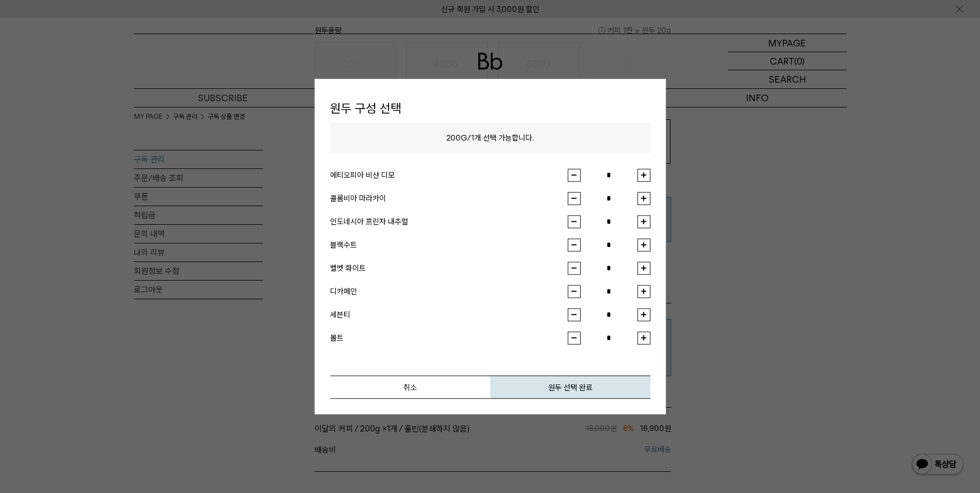 The width and height of the screenshot is (980, 493). I want to click on span: 1, so click(473, 137).